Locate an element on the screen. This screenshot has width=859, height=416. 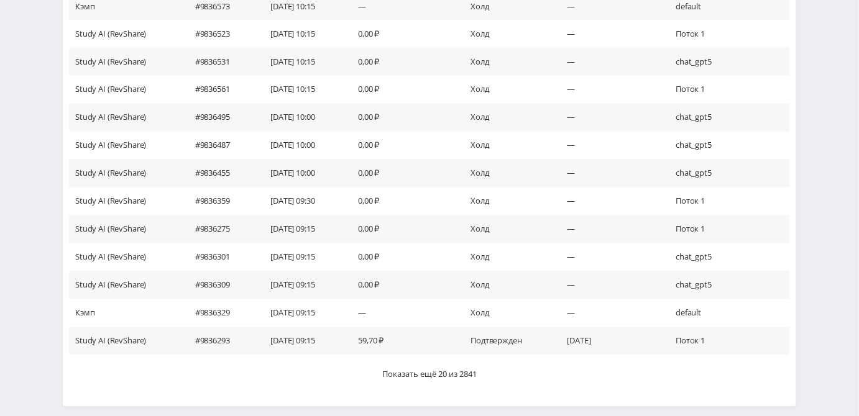
td: #9836329 is located at coordinates (220, 313).